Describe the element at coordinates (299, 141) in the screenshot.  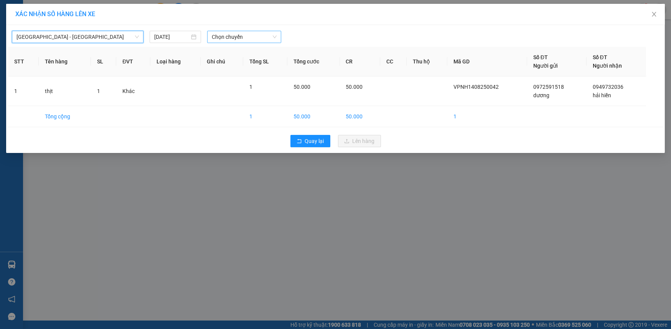
I see `span: rollback` at that location.